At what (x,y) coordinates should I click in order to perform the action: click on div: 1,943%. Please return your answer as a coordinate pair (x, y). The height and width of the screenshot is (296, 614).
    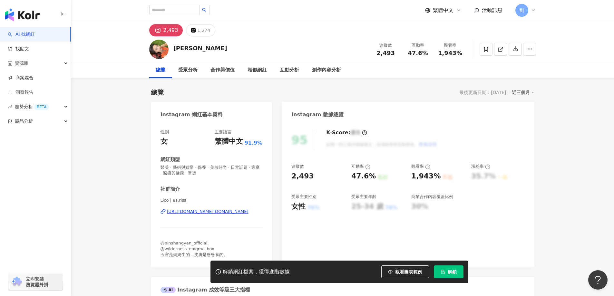
    Looking at the image, I should click on (426, 176).